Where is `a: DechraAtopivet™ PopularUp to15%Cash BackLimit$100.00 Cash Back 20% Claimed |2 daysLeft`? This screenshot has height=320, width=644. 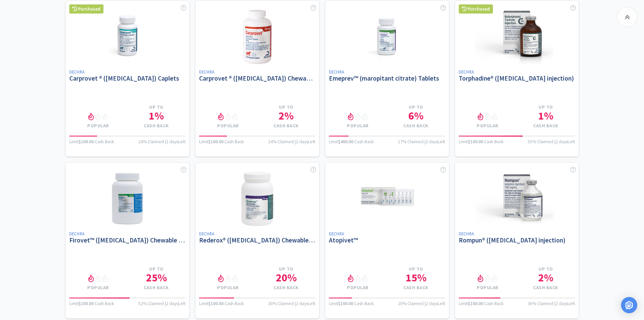
a: DechraAtopivet™ PopularUp to15%Cash BackLimit$100.00 Cash Back 20% Claimed |2 daysLeft is located at coordinates (387, 240).